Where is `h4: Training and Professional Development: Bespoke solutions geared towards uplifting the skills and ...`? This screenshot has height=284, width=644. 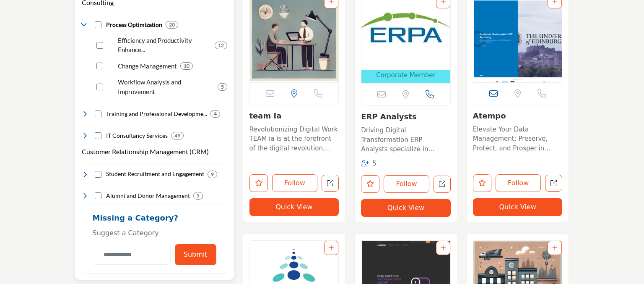 h4: Training and Professional Development: Bespoke solutions geared towards uplifting the skills and ... is located at coordinates (156, 114).